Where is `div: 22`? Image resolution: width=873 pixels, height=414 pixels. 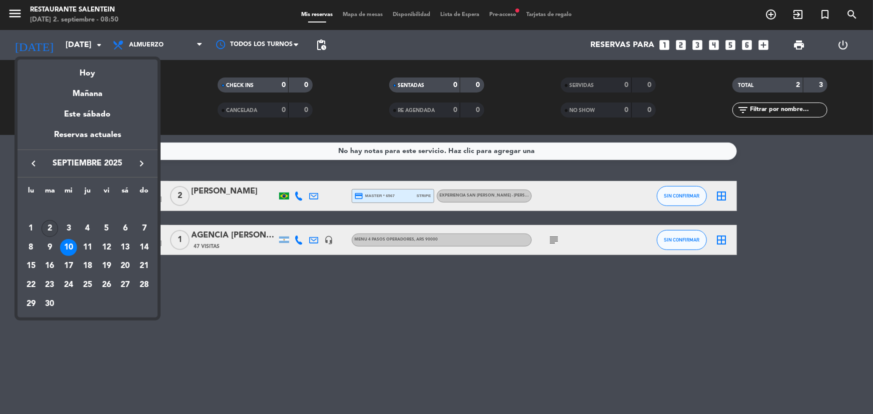 div: 22 is located at coordinates (31, 285).